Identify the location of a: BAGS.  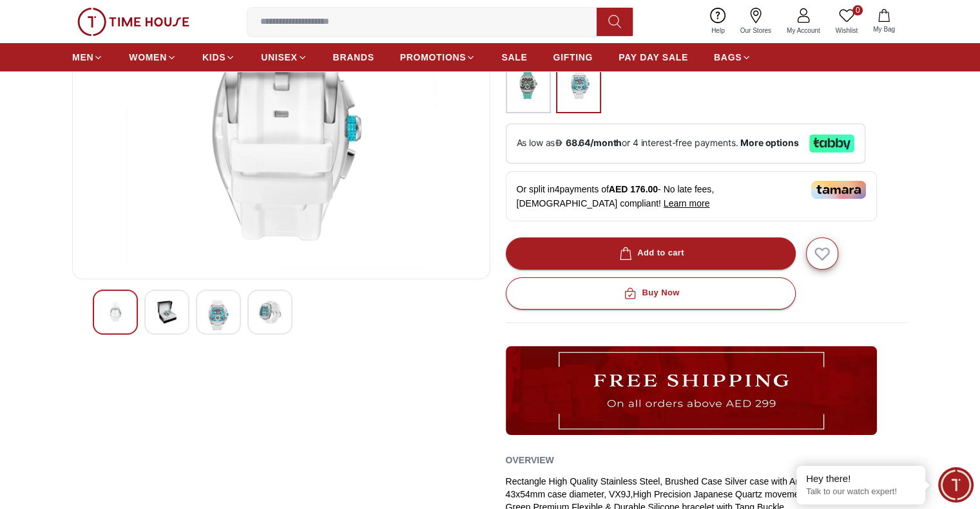
(732, 57).